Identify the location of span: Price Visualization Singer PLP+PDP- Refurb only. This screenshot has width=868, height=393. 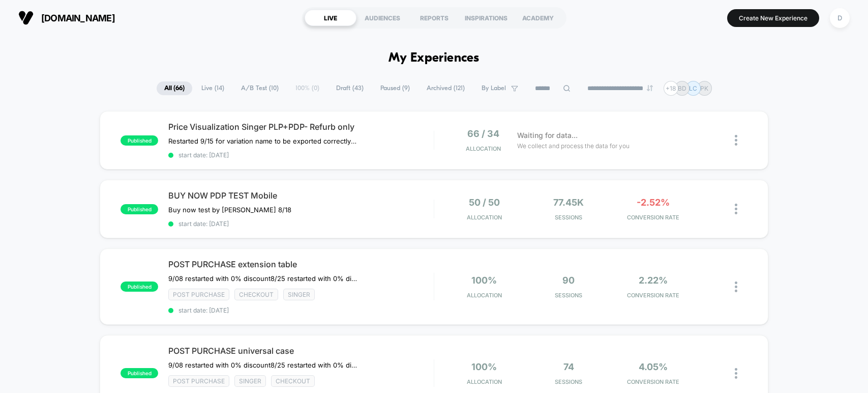
(301, 127).